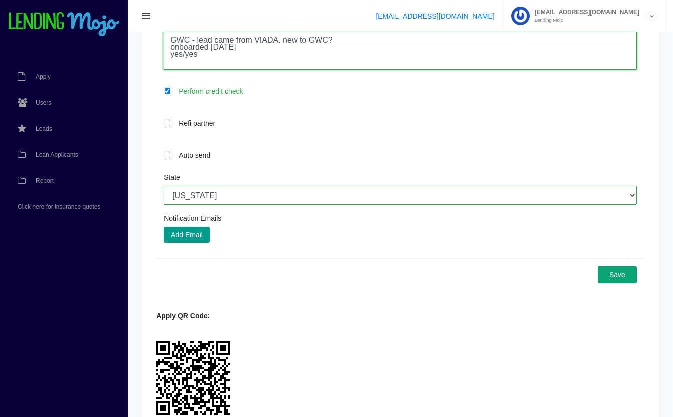 This screenshot has width=673, height=417. What do you see at coordinates (44, 129) in the screenshot?
I see `span: Leads` at bounding box center [44, 129].